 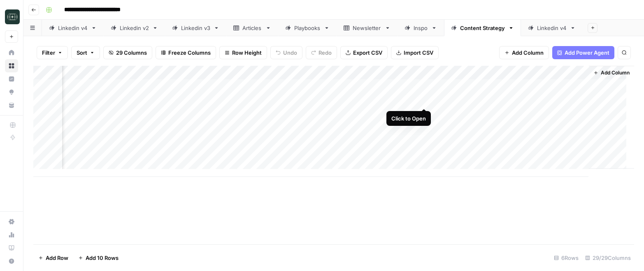 I want to click on a: Browse, so click(x=12, y=66).